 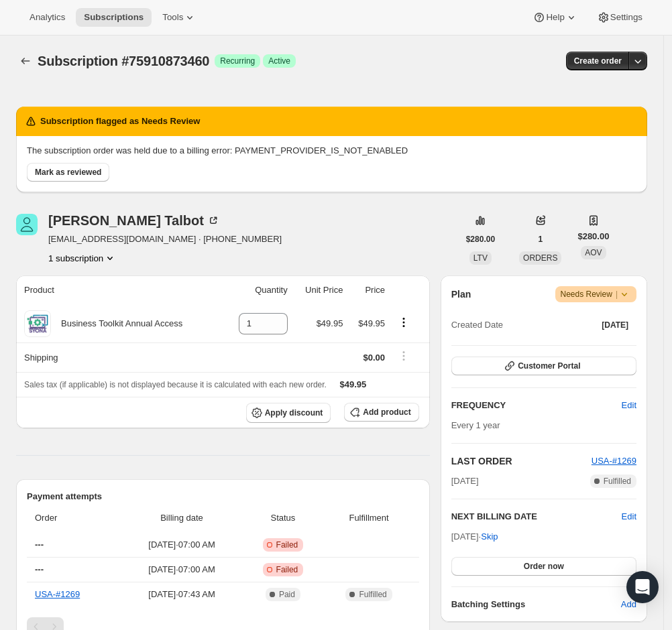 I want to click on button: Tools, so click(x=179, y=17).